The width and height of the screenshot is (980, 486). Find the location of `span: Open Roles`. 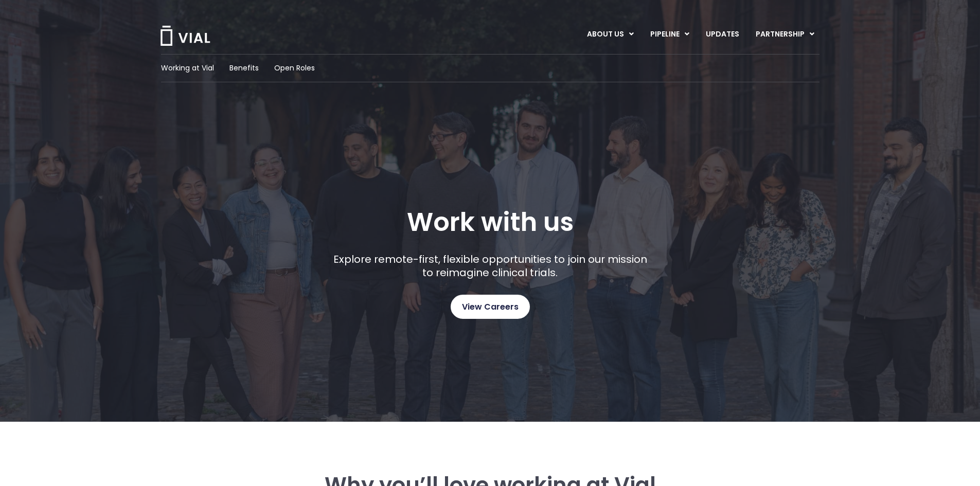

span: Open Roles is located at coordinates (294, 68).